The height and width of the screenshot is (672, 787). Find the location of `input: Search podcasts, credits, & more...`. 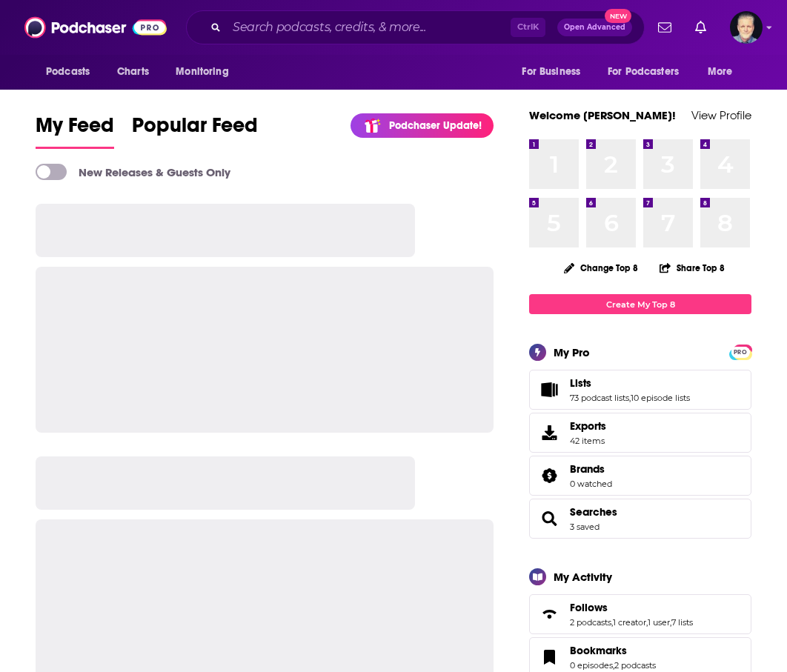

input: Search podcasts, credits, & more... is located at coordinates (369, 28).